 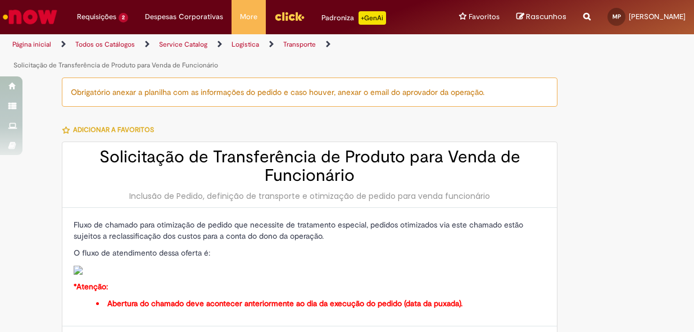 What do you see at coordinates (309, 92) in the screenshot?
I see `div: Obrigatório anexar a planilha com as informações do pedido e caso houver, anexar o email do aprov...` at bounding box center [309, 92].